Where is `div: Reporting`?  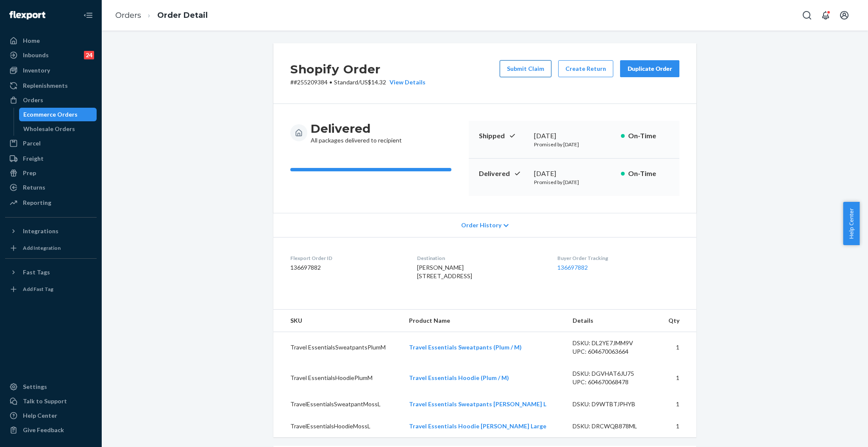
div: Reporting is located at coordinates (37, 203).